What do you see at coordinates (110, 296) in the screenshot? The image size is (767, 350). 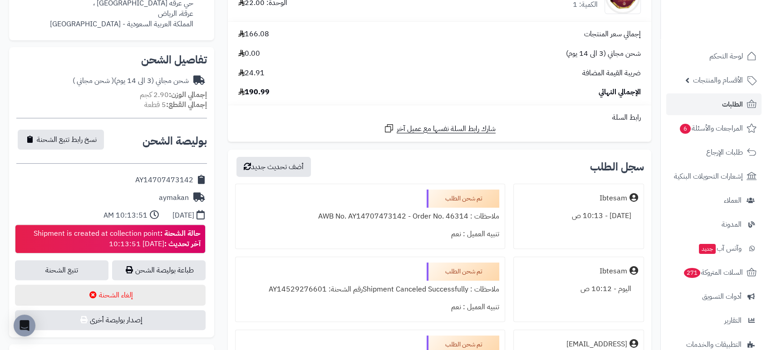 I see `button: إلغاء الشحنة` at bounding box center [110, 296].